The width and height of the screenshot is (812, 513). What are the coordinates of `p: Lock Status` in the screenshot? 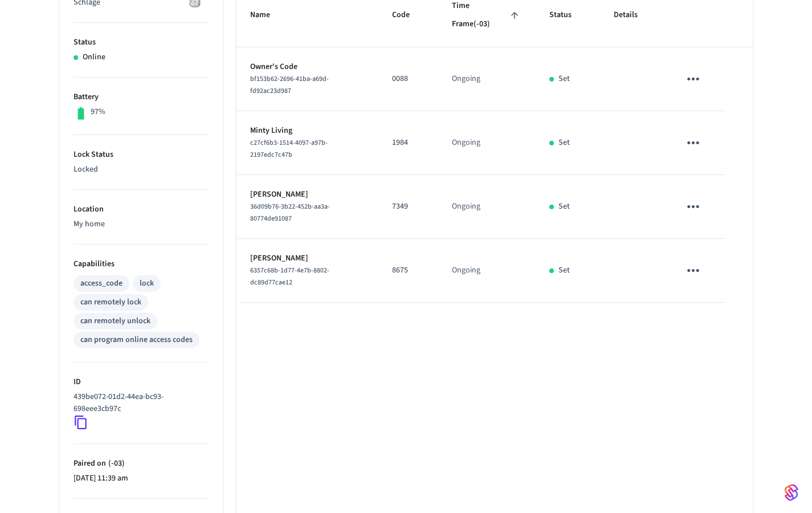 It's located at (142, 155).